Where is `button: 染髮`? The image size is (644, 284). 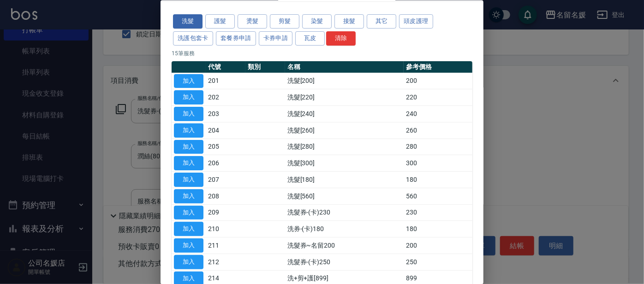 button: 染髮 is located at coordinates (317, 21).